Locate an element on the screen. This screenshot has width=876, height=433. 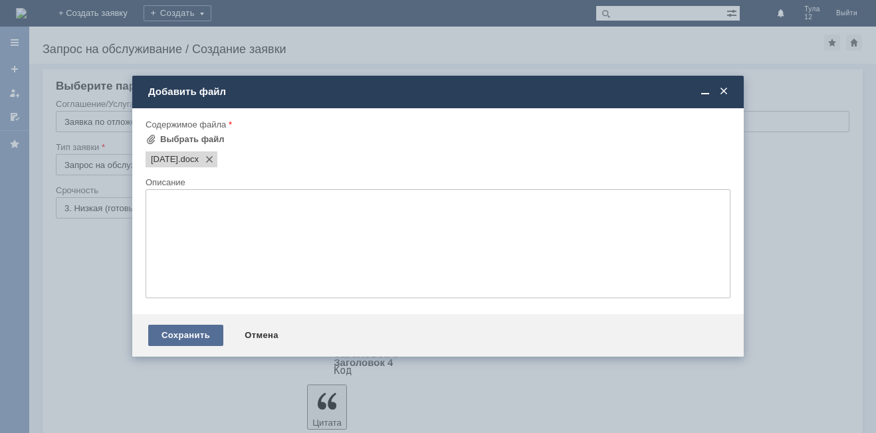
div: Содержимое файла is located at coordinates (437, 124).